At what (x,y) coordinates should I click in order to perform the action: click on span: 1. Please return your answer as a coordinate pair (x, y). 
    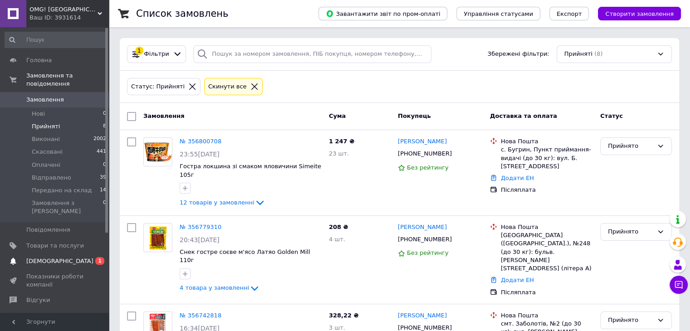
    Looking at the image, I should click on (100, 261).